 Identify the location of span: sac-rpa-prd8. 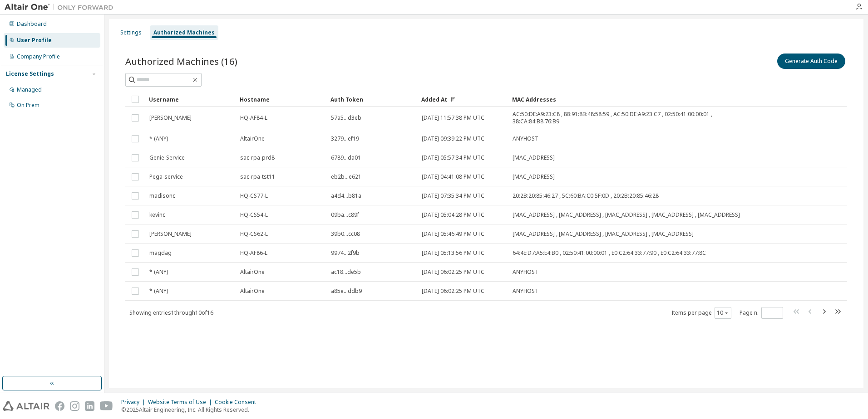
(258, 158).